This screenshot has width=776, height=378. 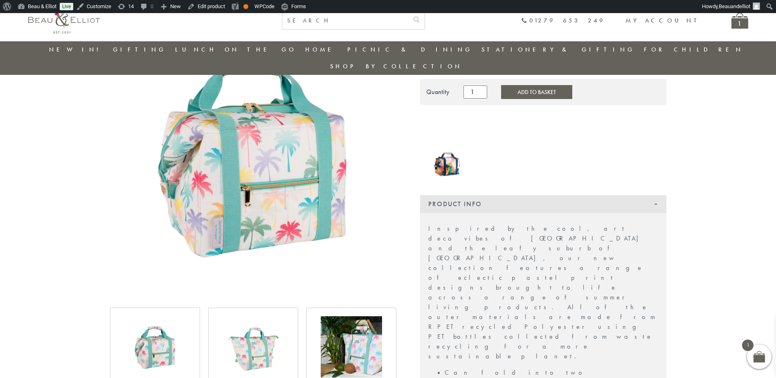 What do you see at coordinates (246, 7) in the screenshot?
I see `div: OK` at bounding box center [246, 7].